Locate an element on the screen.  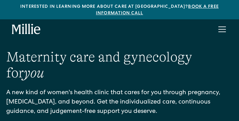
em: you is located at coordinates (34, 73).